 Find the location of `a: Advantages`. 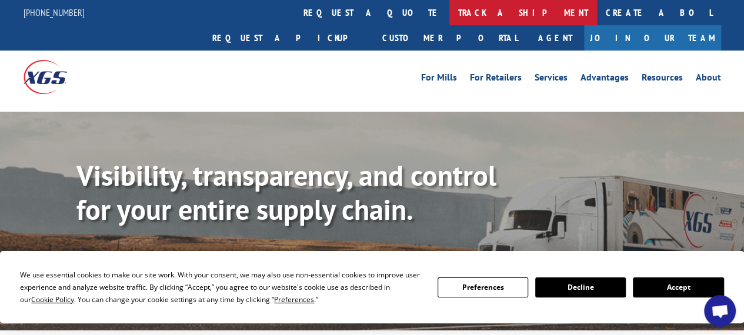

a: Advantages is located at coordinates (605, 79).